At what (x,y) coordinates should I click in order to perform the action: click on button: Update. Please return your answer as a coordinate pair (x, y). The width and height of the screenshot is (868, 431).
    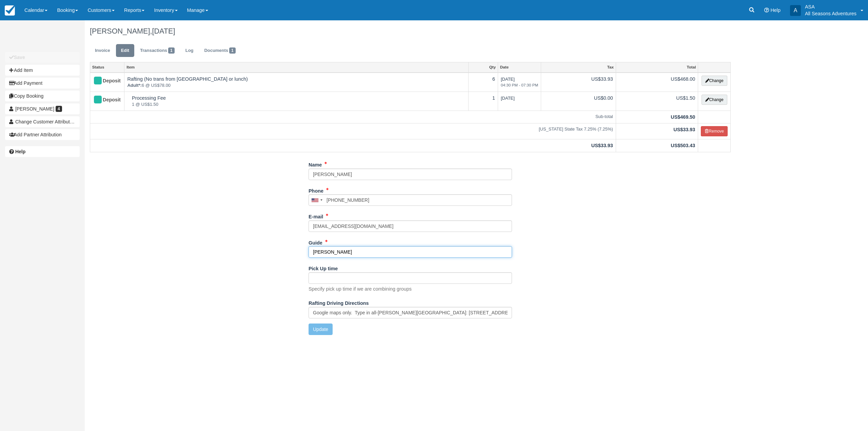
    Looking at the image, I should click on (320, 329).